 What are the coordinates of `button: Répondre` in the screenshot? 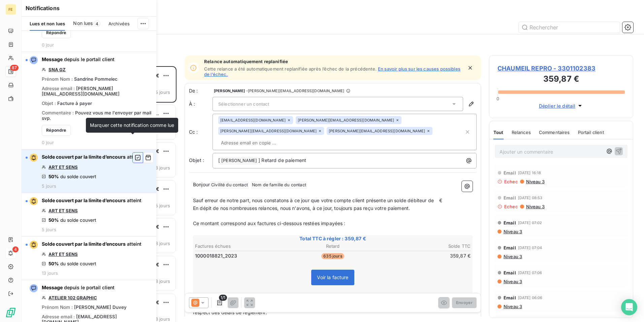 It's located at (57, 33).